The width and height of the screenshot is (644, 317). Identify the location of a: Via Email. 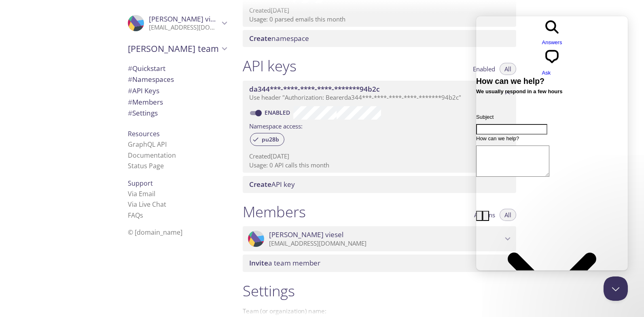
(141, 194).